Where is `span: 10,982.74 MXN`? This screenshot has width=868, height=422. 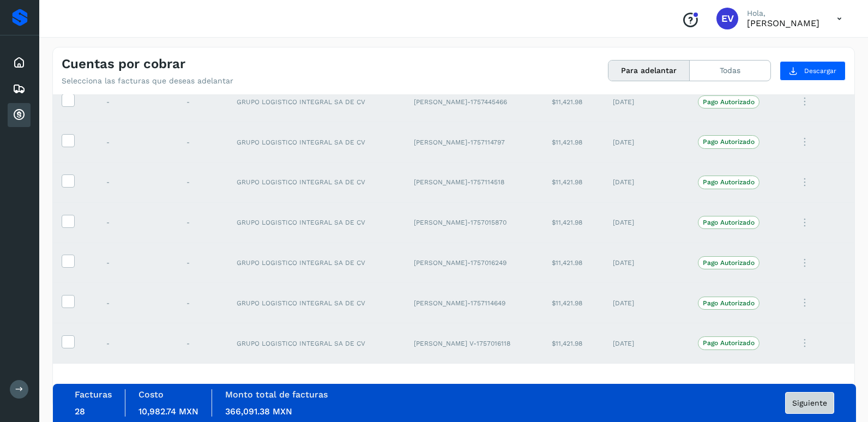
span: 10,982.74 MXN is located at coordinates (169, 411).